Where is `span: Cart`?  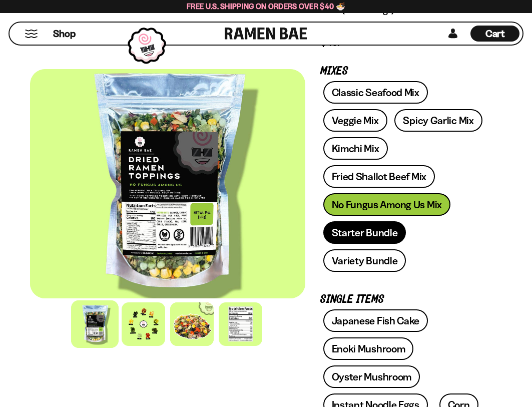 span: Cart is located at coordinates (495, 34).